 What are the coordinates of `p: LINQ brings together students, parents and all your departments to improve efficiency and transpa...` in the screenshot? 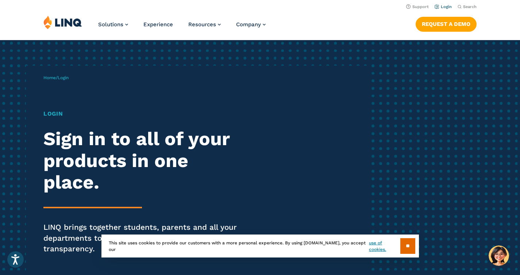 It's located at (143, 238).